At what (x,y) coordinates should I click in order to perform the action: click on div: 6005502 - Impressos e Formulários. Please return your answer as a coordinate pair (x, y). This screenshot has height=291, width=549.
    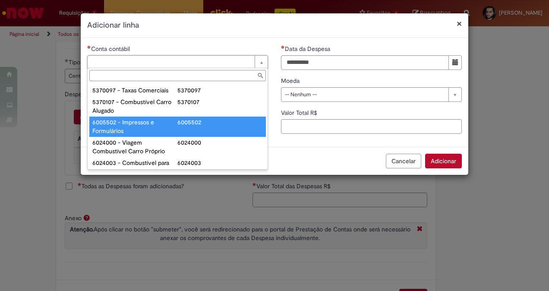
    Looking at the image, I should click on (135, 127).